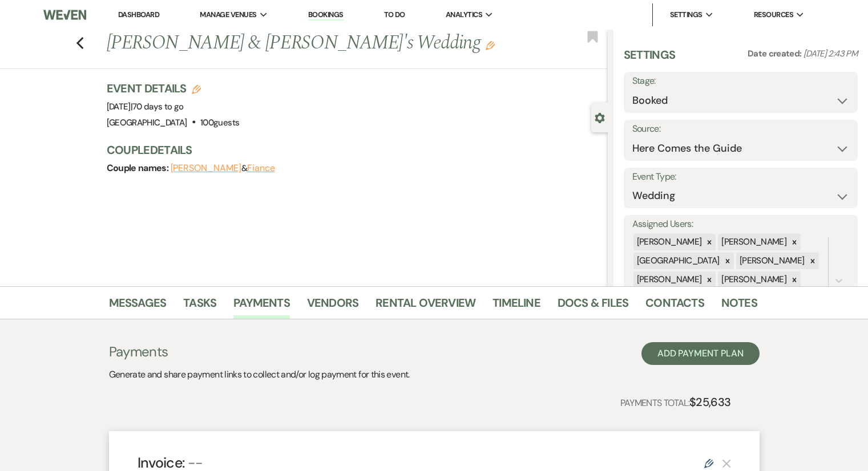 Image resolution: width=868 pixels, height=471 pixels. What do you see at coordinates (710, 402) in the screenshot?
I see `strong: $25,633` at bounding box center [710, 402].